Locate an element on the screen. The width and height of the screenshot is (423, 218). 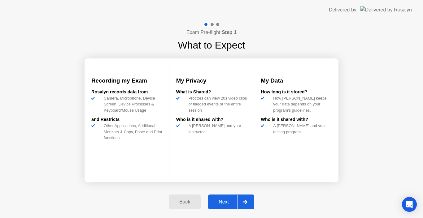
div: Other Applications, Additional Monitors & Copy, Paste and Print functions is located at coordinates (132, 132).